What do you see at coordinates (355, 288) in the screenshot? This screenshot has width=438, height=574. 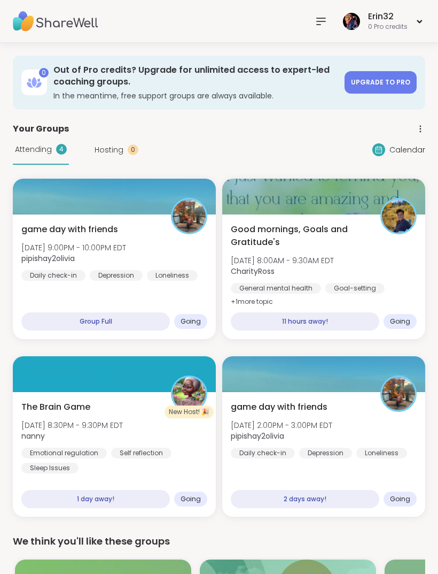 I see `div: Goal-setting` at bounding box center [355, 288].